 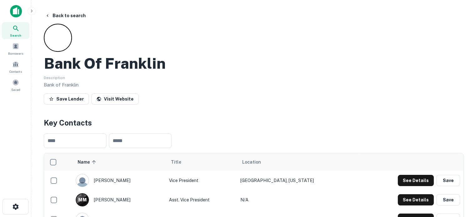 What do you see at coordinates (82, 200) in the screenshot?
I see `p: M M` at bounding box center [82, 200].